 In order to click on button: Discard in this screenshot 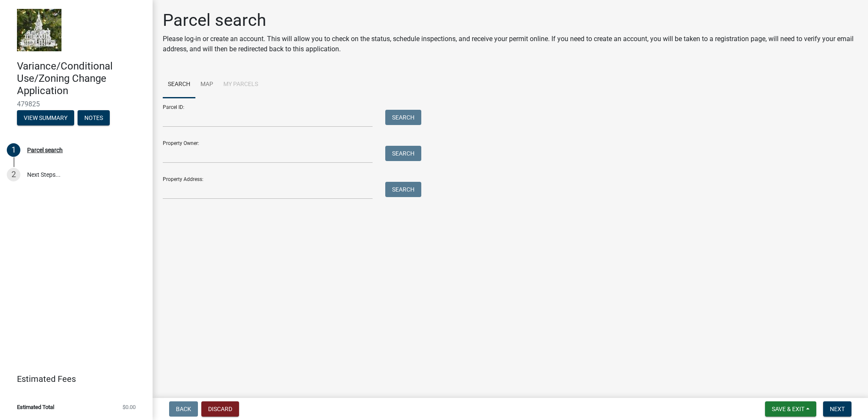, I will do `click(220, 409)`.